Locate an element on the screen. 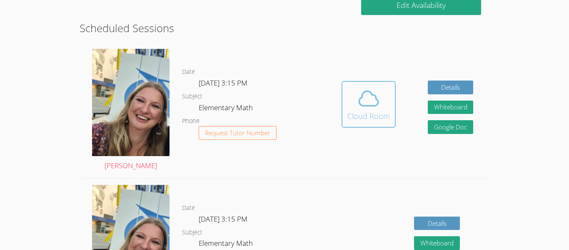 Image resolution: width=569 pixels, height=250 pixels. button: Cloud Room is located at coordinates (369, 104).